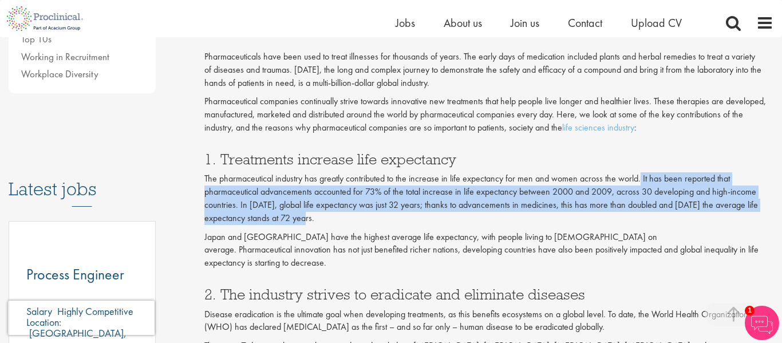 The height and width of the screenshot is (343, 782). What do you see at coordinates (463, 23) in the screenshot?
I see `a: About us` at bounding box center [463, 23].